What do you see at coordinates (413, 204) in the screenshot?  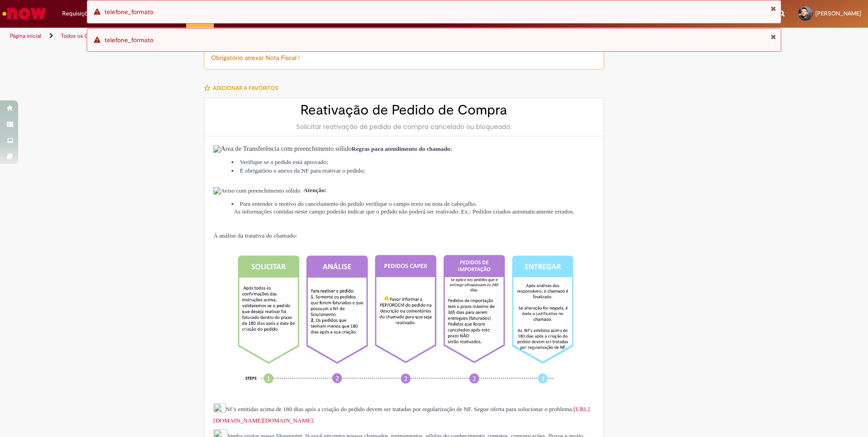 I see `li: Para entender o motivo do cancelamento do pedido verifique o campo texto ou nota de cabeçalho.` at bounding box center [413, 204].